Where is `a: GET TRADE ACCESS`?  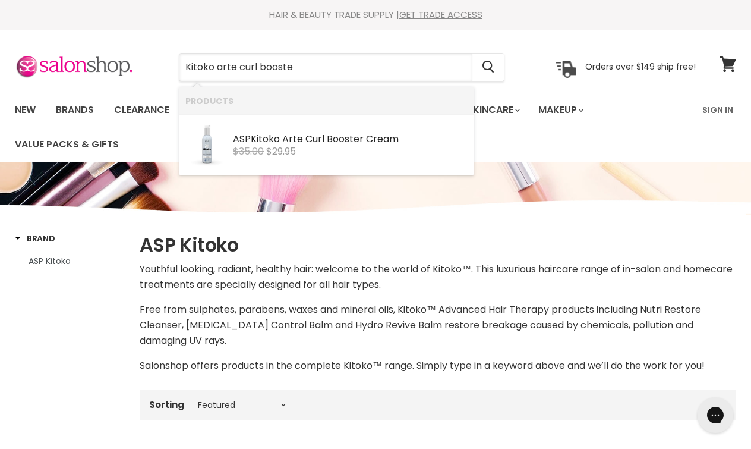 a: GET TRADE ACCESS is located at coordinates (441, 14).